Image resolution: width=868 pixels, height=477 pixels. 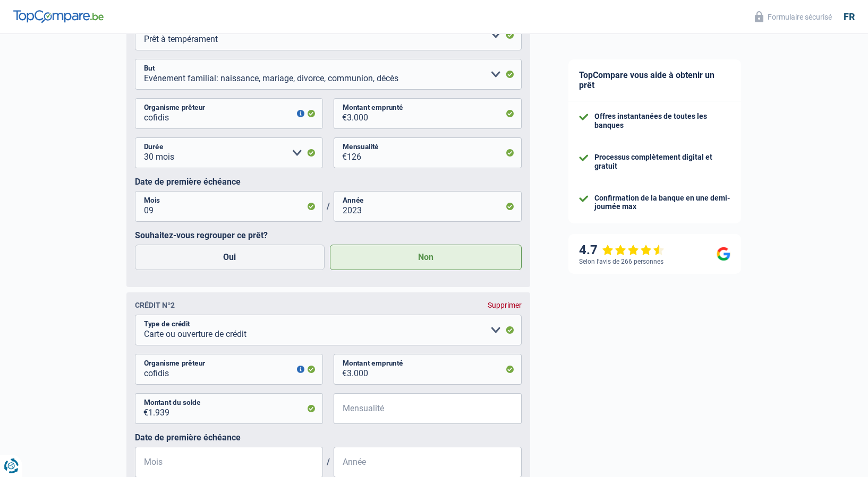 I want to click on div: Confirmation de la banque en une demi-journée max, so click(x=662, y=203).